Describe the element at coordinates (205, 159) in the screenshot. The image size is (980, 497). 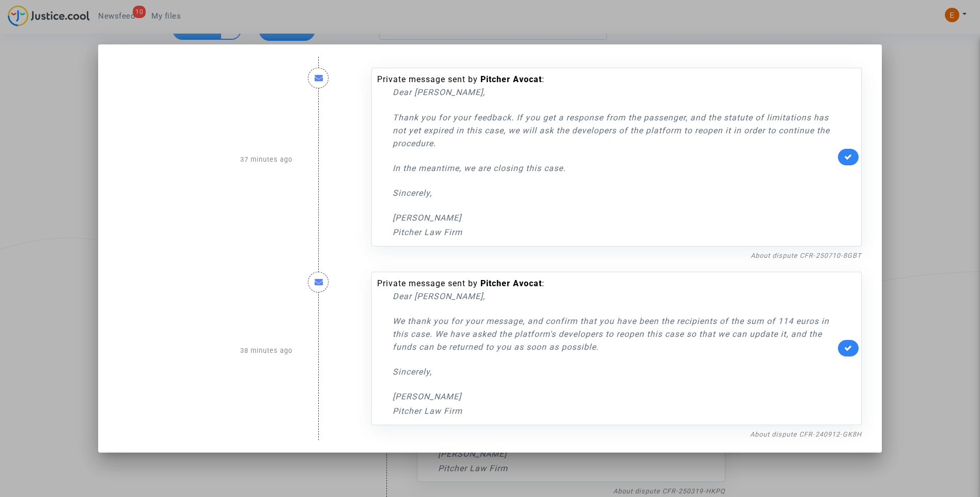
I see `div: 37 minutes ago` at that location.